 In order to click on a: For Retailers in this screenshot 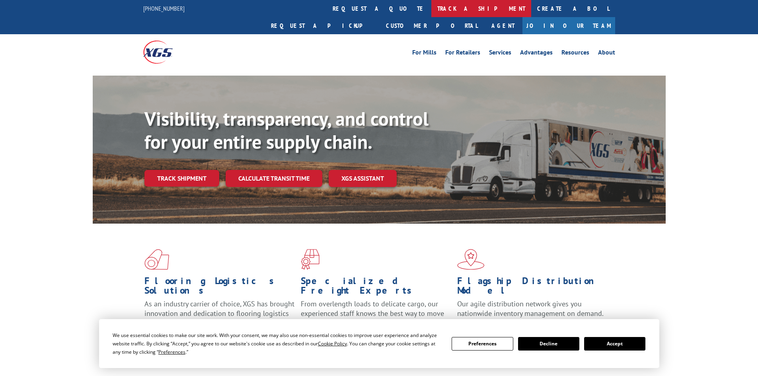, I will do `click(462, 54)`.